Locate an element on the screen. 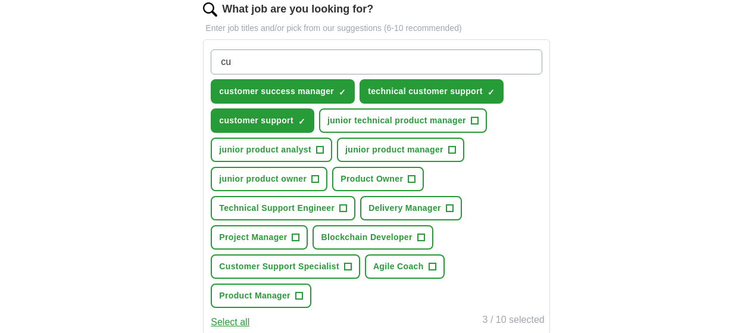 Image resolution: width=753 pixels, height=333 pixels. span: technical customer support is located at coordinates (425, 91).